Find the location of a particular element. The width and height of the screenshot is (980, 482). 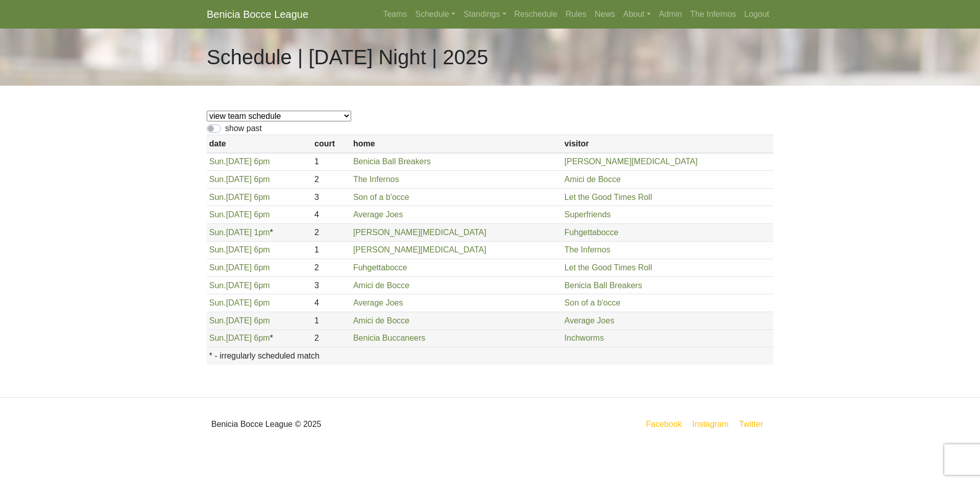

a: Admin is located at coordinates (670, 14).